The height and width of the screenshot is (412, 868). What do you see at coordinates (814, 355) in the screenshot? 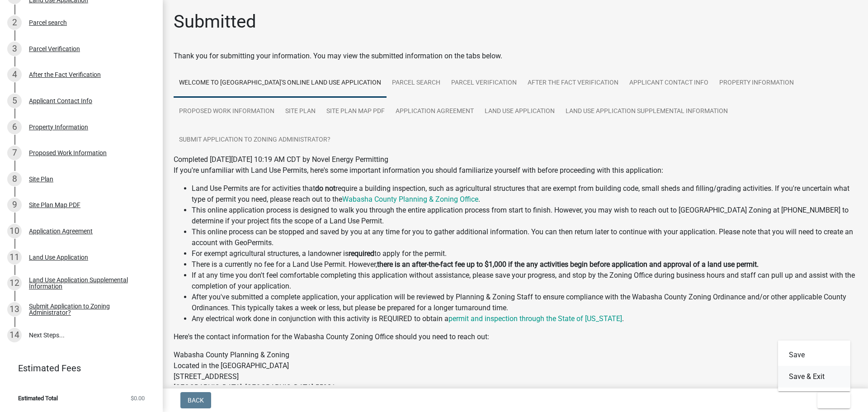
I see `button: Save` at bounding box center [814, 355].